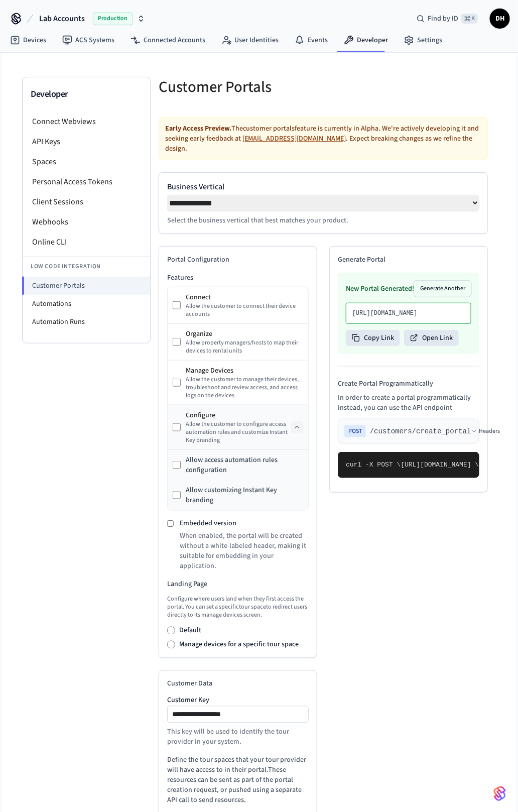 This screenshot has height=812, width=518. Describe the element at coordinates (245, 465) in the screenshot. I see `div: Allow access automation rules configuration` at that location.